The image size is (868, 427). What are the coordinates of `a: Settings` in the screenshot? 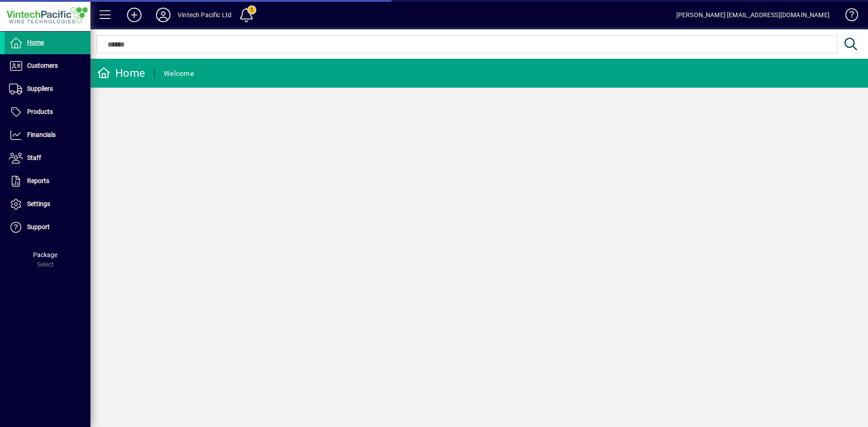 It's located at (47, 204).